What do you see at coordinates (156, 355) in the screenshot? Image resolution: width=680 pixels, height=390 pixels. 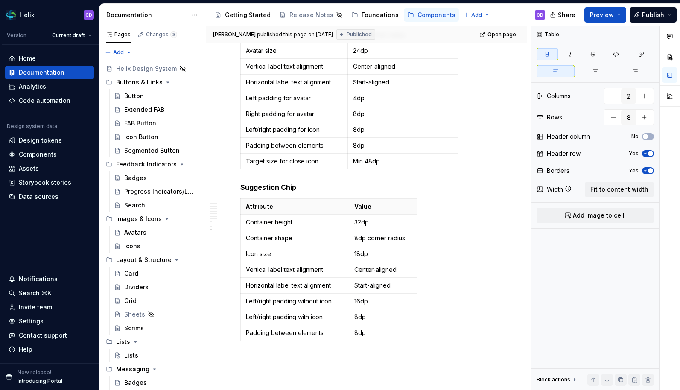 I see `a: Lists` at bounding box center [156, 355].